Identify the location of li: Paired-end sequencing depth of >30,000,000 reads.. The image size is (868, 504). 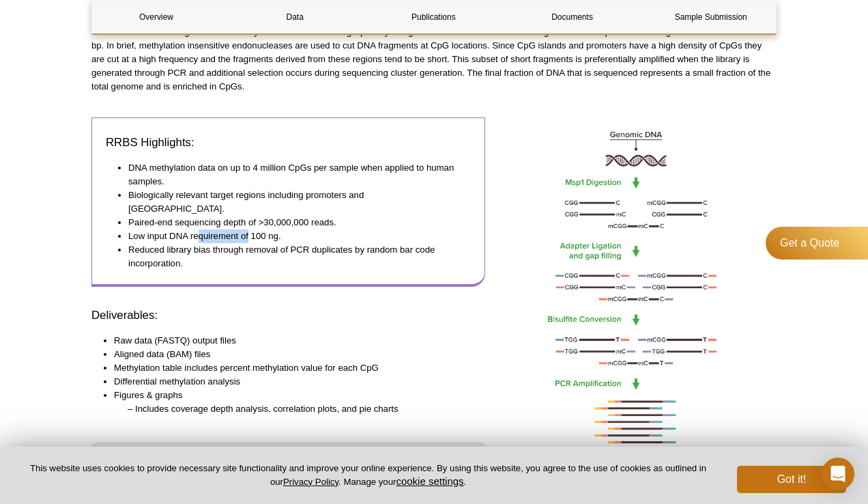
(293, 222).